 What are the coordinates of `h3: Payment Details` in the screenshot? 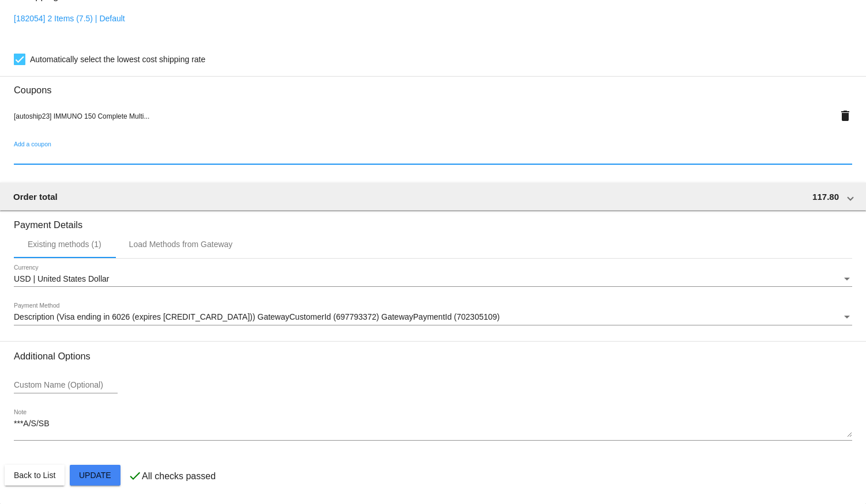 It's located at (433, 220).